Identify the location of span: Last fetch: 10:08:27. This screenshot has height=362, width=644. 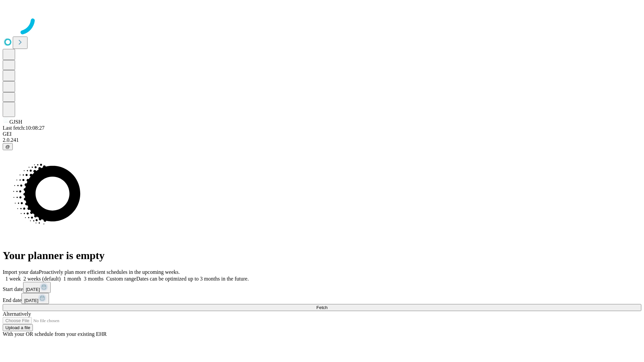
(24, 128).